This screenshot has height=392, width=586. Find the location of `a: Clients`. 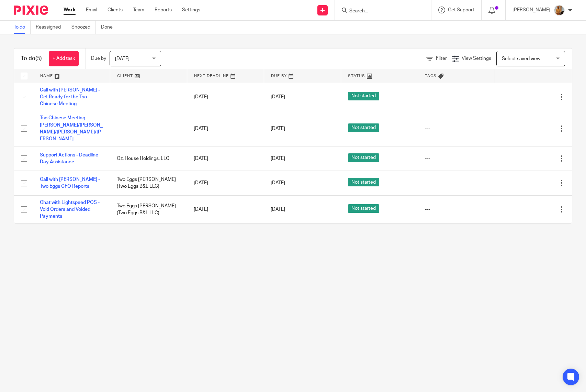

a: Clients is located at coordinates (115, 10).